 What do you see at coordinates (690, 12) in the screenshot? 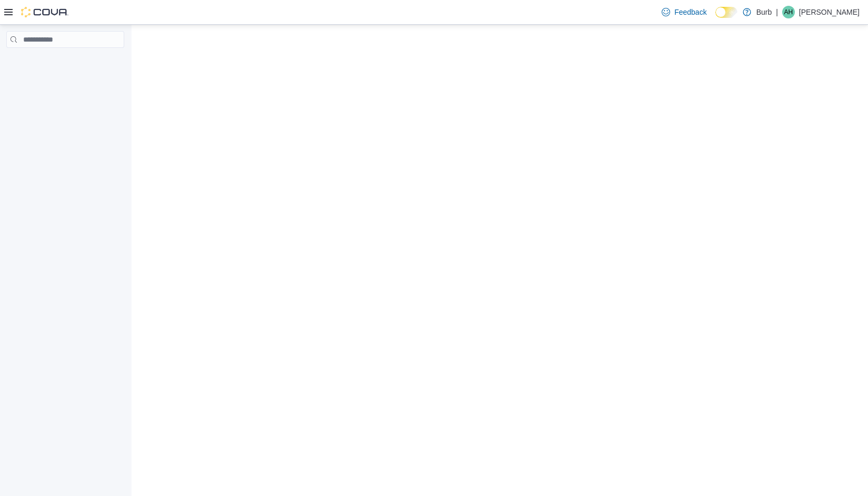
I see `span: Feedback` at bounding box center [690, 12].